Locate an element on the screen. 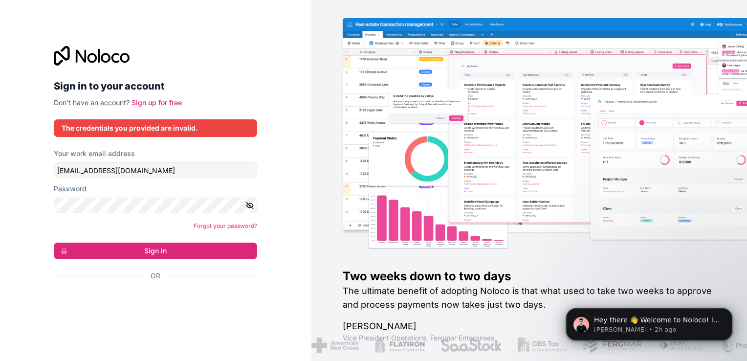 This screenshot has height=361, width=747. h2: Sign in to your account is located at coordinates (155, 86).